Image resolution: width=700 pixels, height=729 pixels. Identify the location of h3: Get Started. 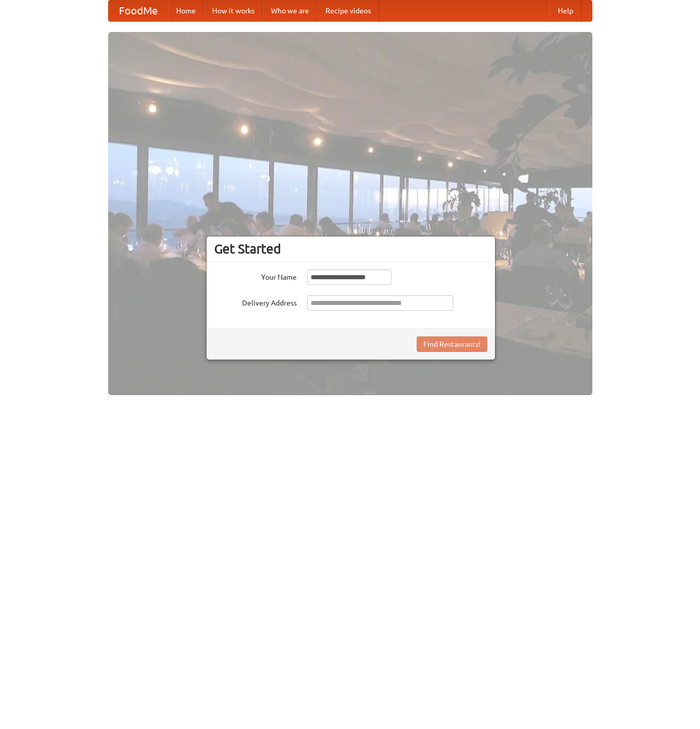
(351, 249).